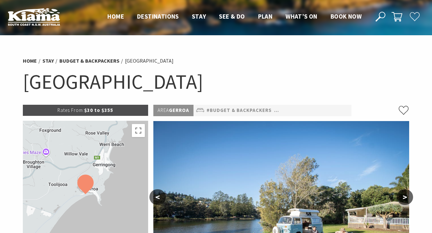  Describe the element at coordinates (234, 17) in the screenshot. I see `nav: Main Menu` at that location.